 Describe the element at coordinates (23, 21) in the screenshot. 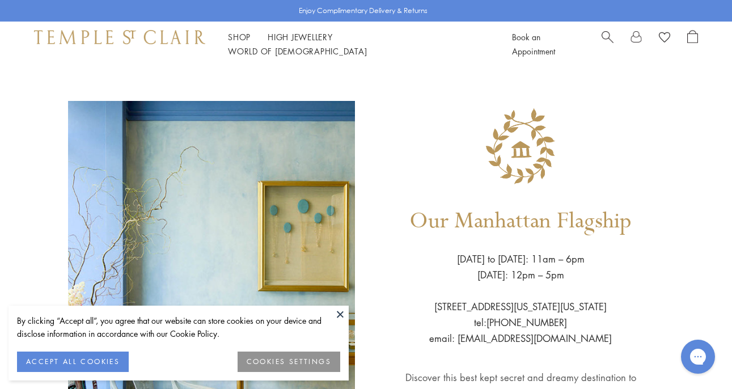

I see `button: Open gorgias live chat` at that location.